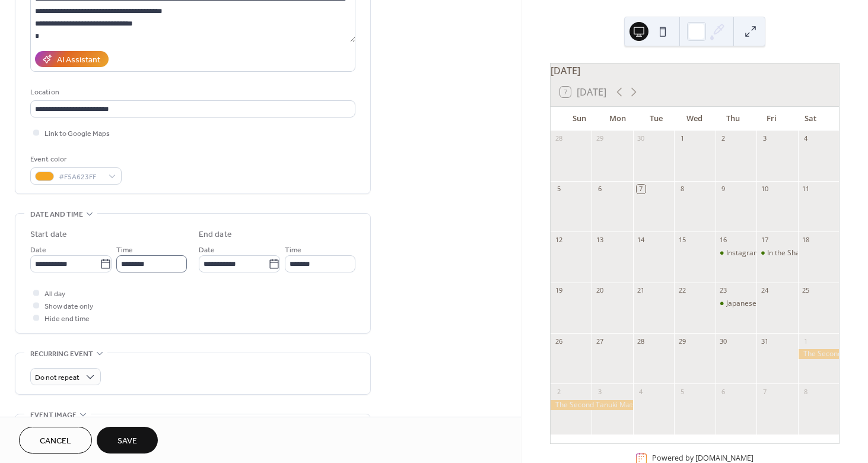  Describe the element at coordinates (810, 119) in the screenshot. I see `div: Sat` at that location.